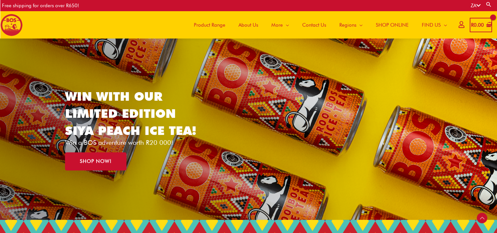 The height and width of the screenshot is (233, 497). What do you see at coordinates (248, 25) in the screenshot?
I see `span: About Us` at bounding box center [248, 25].